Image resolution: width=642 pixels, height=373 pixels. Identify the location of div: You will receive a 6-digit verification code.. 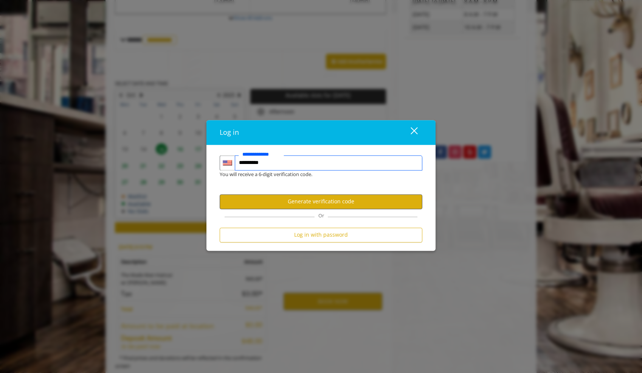
(315, 174).